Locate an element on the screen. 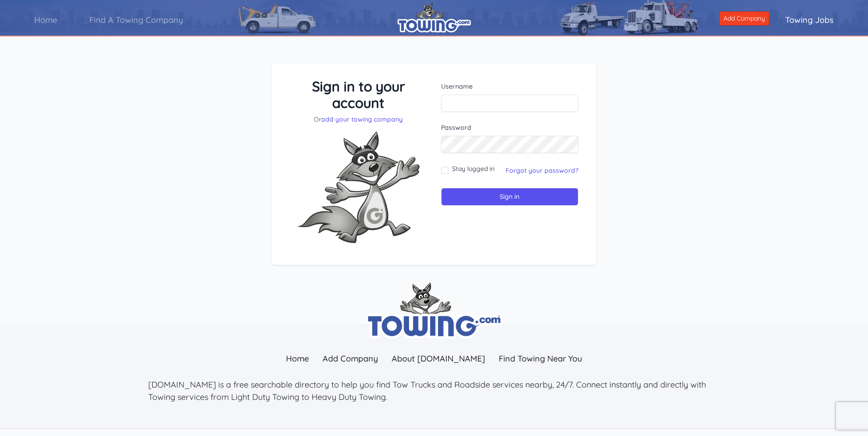  label: Password is located at coordinates (510, 127).